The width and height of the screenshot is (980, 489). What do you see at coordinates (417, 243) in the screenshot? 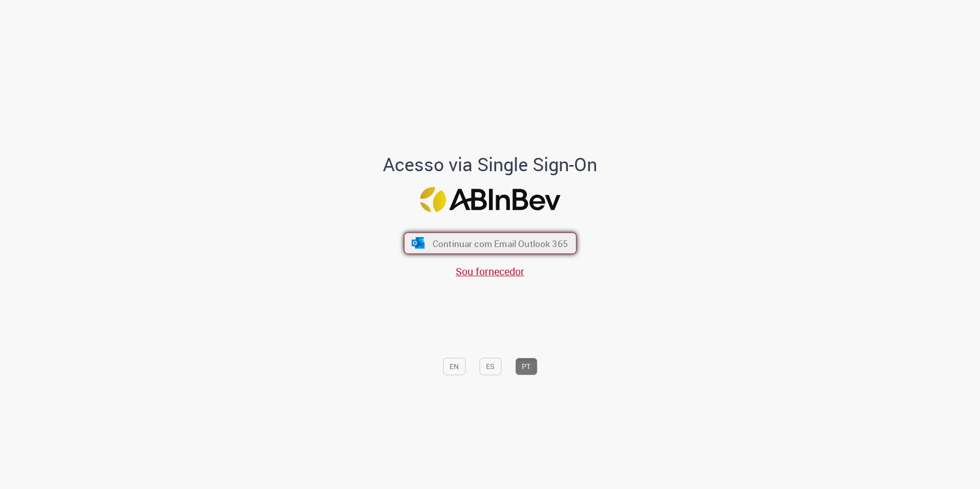
I see `img: ícone Azure/Microsoft 360` at bounding box center [417, 243].